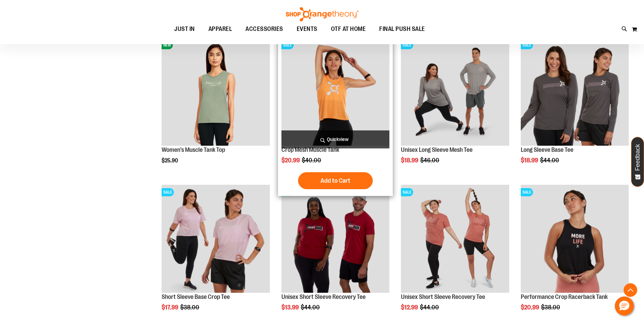 The image size is (644, 324). What do you see at coordinates (195, 297) in the screenshot?
I see `a: Short Sleeve Base Crop Tee` at bounding box center [195, 297].